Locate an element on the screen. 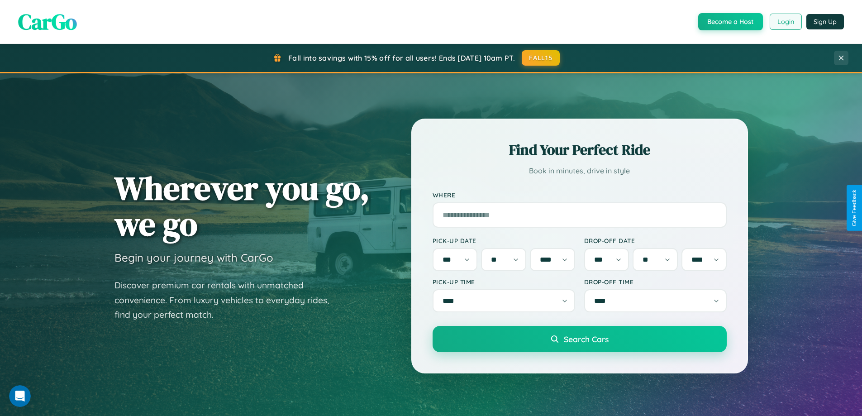  span: CarGo is located at coordinates (48, 22).